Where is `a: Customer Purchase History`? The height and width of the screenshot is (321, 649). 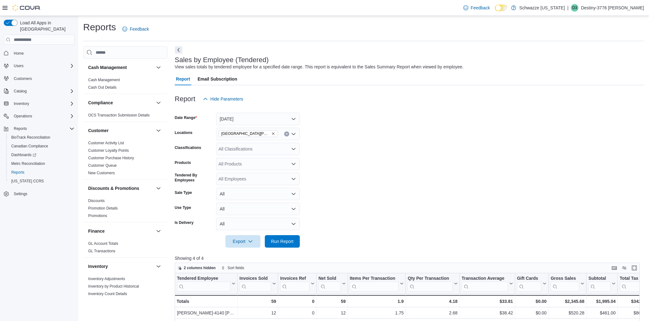 a: Customer Purchase History is located at coordinates (111, 158).